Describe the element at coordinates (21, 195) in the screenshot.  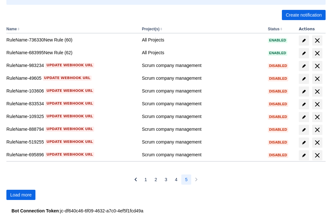
I see `button: Load more` at that location.